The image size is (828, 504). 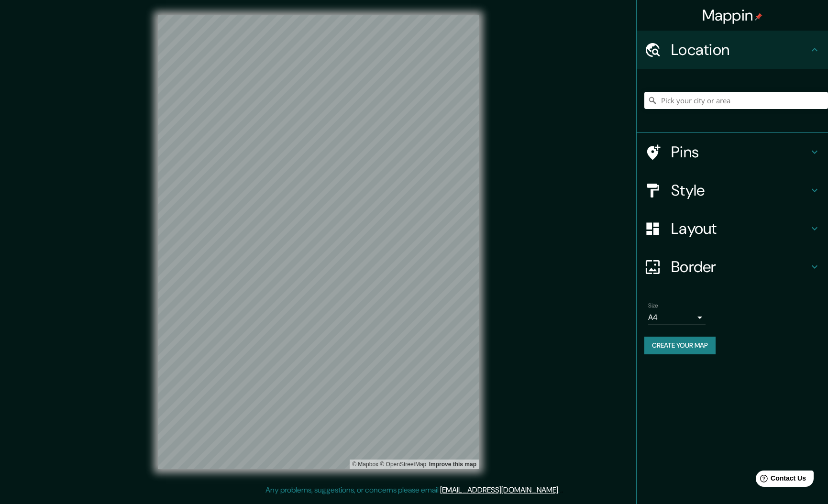 What do you see at coordinates (740, 50) in the screenshot?
I see `h4: Location` at bounding box center [740, 50].